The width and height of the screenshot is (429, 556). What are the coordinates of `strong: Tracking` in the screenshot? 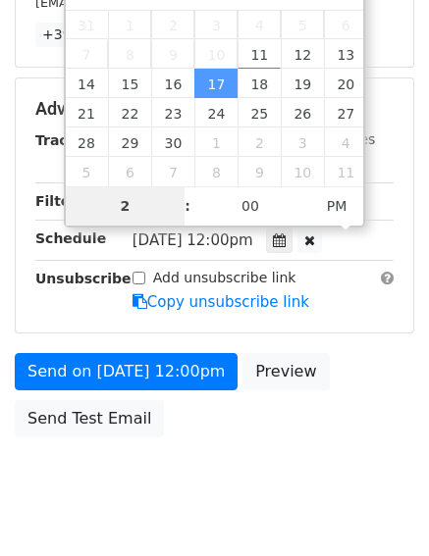 It's located at (68, 140).